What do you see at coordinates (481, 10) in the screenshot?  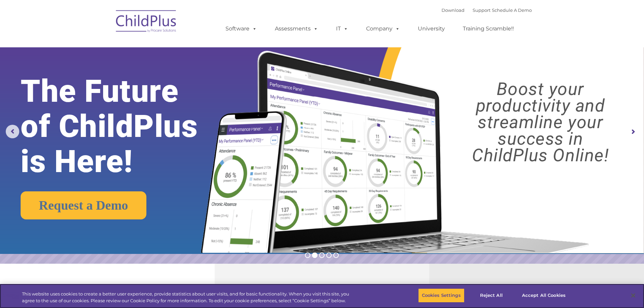 I see `a: Support` at bounding box center [481, 10].